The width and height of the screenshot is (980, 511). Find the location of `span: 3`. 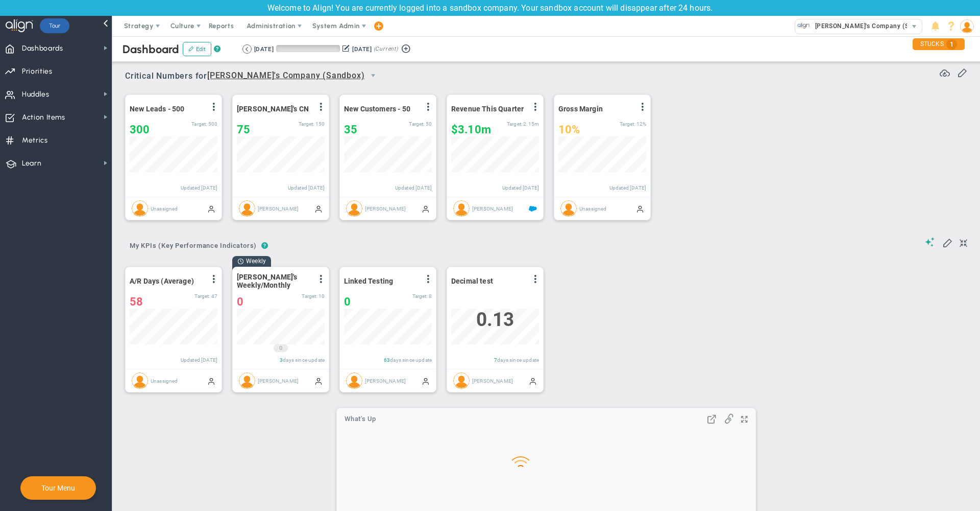

span: 3 is located at coordinates (281, 360).